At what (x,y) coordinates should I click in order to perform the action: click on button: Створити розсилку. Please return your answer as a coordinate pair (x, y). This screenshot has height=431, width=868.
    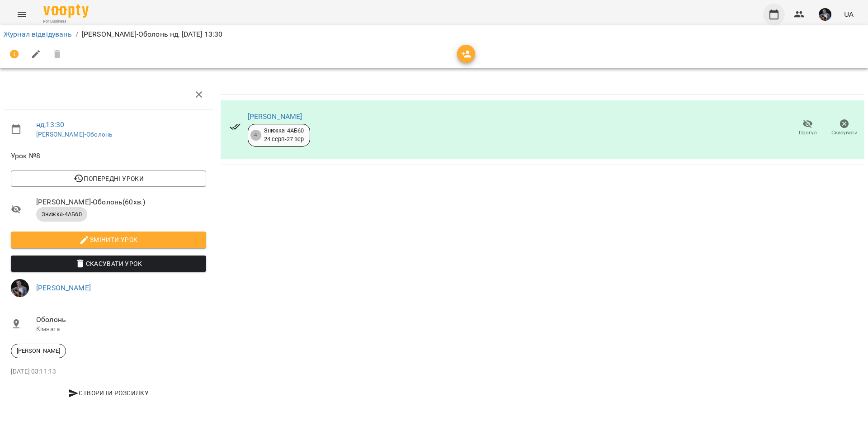
    Looking at the image, I should click on (108, 393).